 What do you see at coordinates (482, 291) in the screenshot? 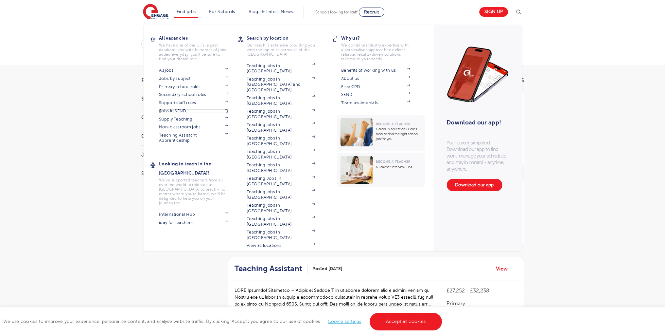
I see `p: £27,252 - £32,238` at bounding box center [482, 291].